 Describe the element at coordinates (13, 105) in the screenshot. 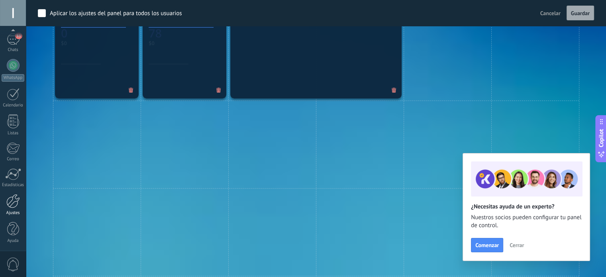

I see `div: Calendario` at that location.